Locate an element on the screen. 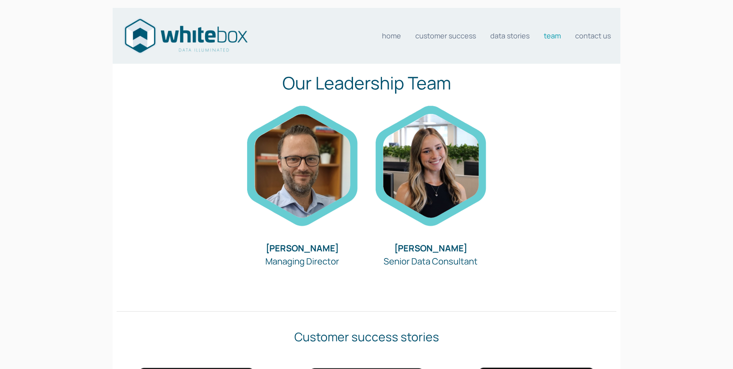  a: Home is located at coordinates (391, 36).